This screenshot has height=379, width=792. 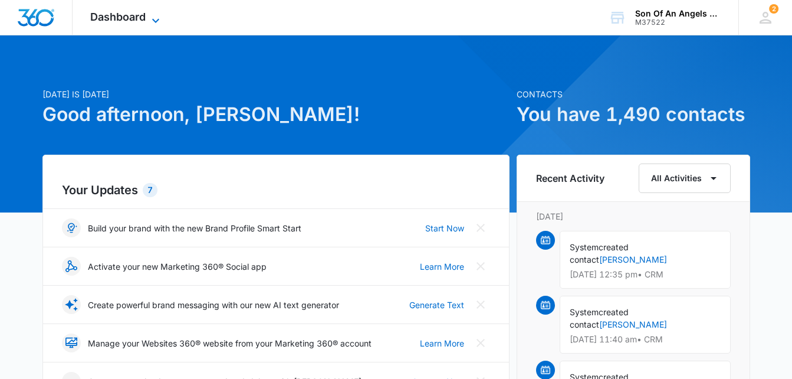 I want to click on button: All Activities, so click(x=685, y=178).